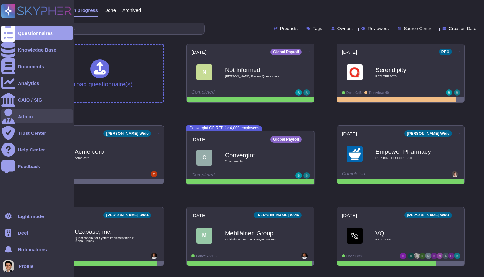 The height and width of the screenshot is (277, 484). What do you see at coordinates (204, 157) in the screenshot?
I see `div: C` at bounding box center [204, 157].